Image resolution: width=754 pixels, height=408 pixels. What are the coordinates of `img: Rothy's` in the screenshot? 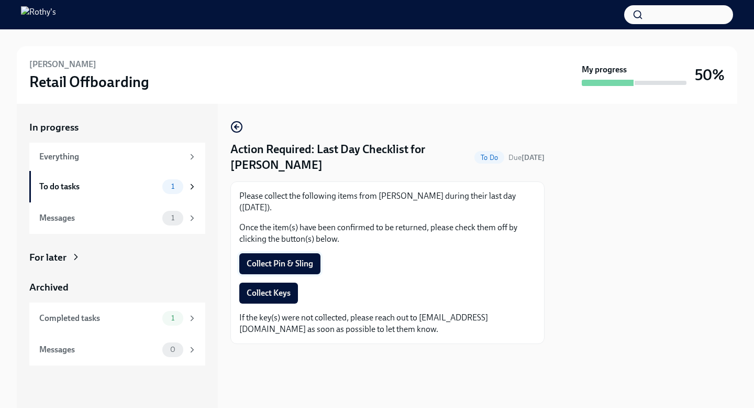 It's located at (38, 15).